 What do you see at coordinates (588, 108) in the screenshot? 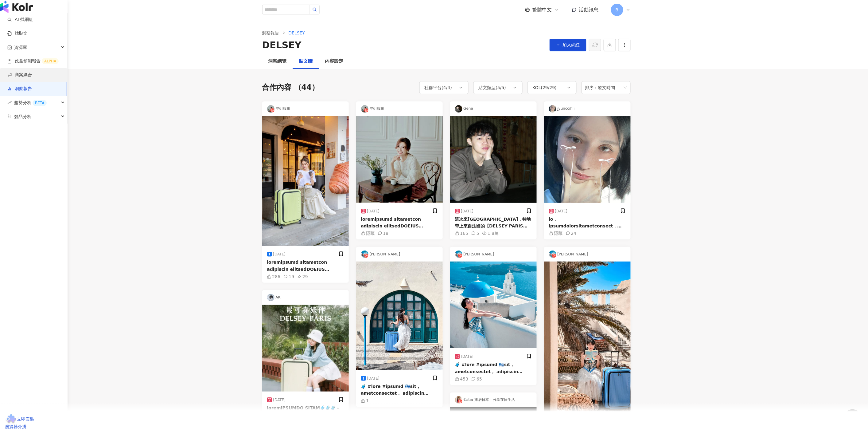
I see `div: jyunccihli` at bounding box center [588, 108].